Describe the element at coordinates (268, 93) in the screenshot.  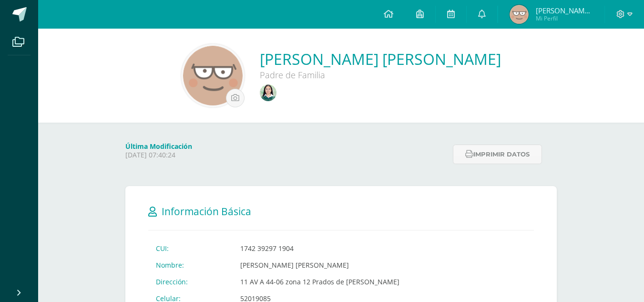
I see `img: dcab09c3ca56f9bd142959fb93bcc25d.png` at that location.